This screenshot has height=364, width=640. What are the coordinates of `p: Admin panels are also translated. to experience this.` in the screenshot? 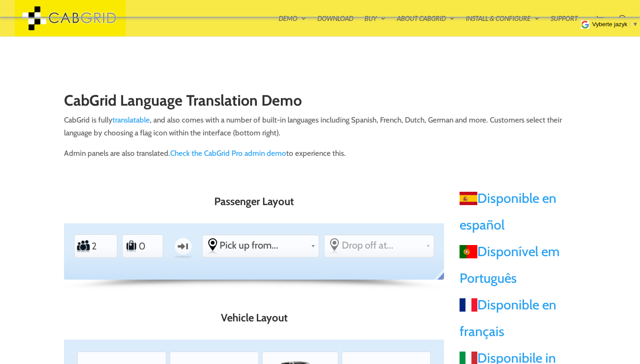 It's located at (320, 153).